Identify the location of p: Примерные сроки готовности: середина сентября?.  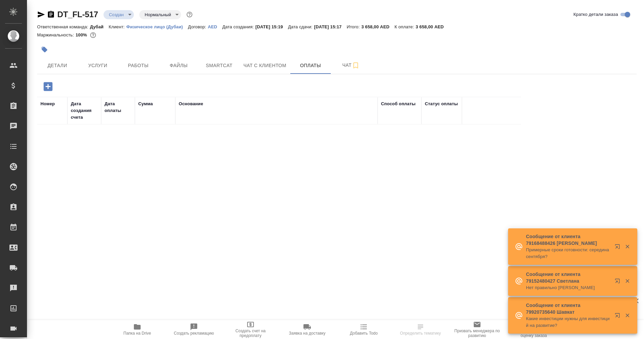
(568, 254).